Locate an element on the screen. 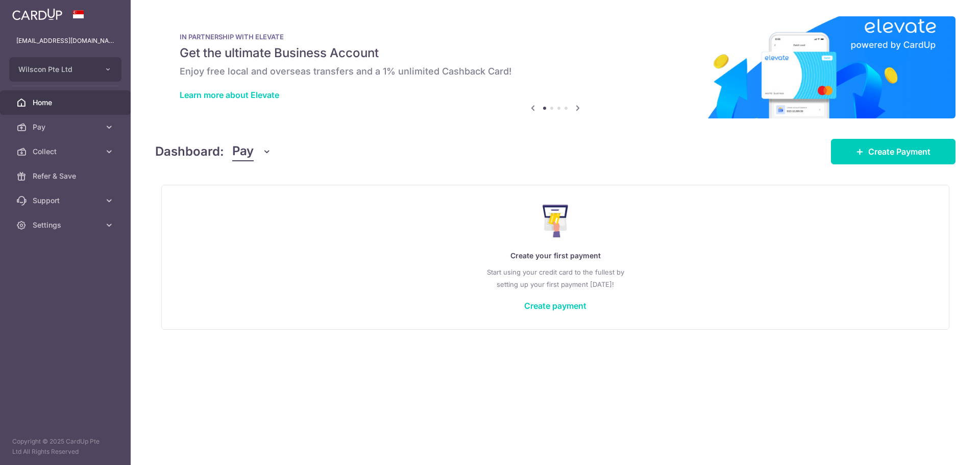  h5: Get the ultimate Business Account is located at coordinates (555, 53).